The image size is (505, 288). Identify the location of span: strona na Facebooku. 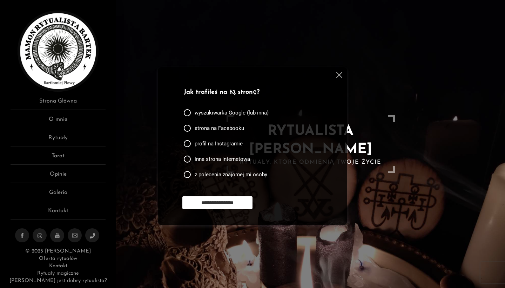
(219, 128).